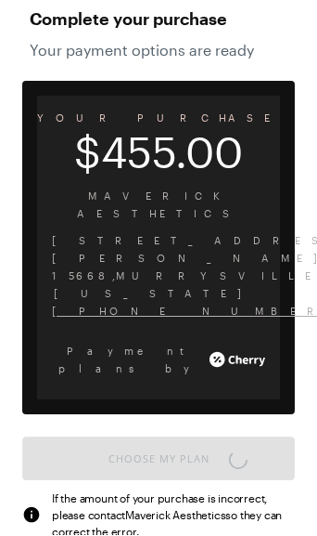  I want to click on span: Maverick Aesthetics, so click(159, 205).